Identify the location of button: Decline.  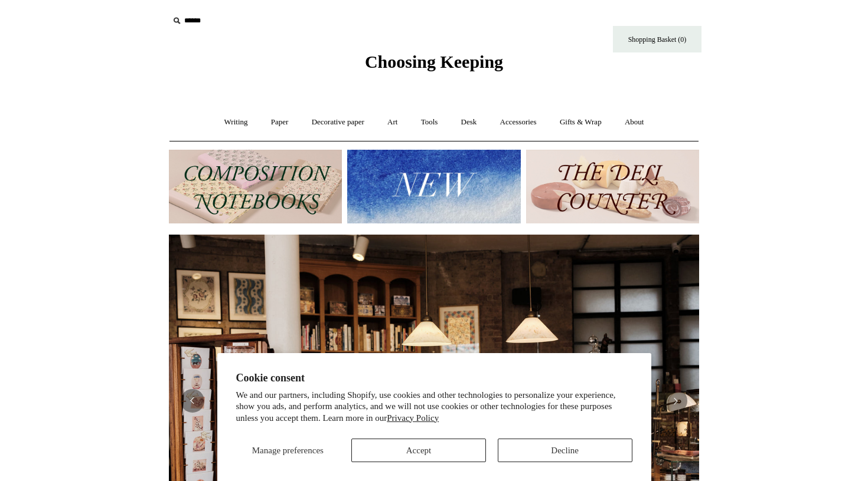
(565, 451).